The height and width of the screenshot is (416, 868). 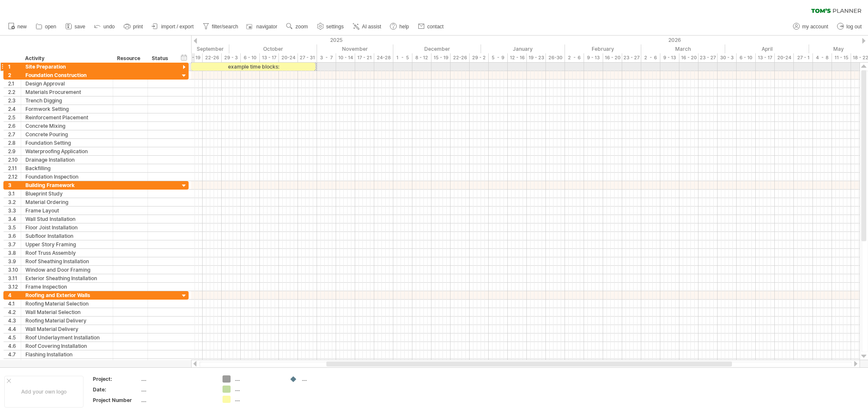 I want to click on div: 4.5, so click(x=14, y=337).